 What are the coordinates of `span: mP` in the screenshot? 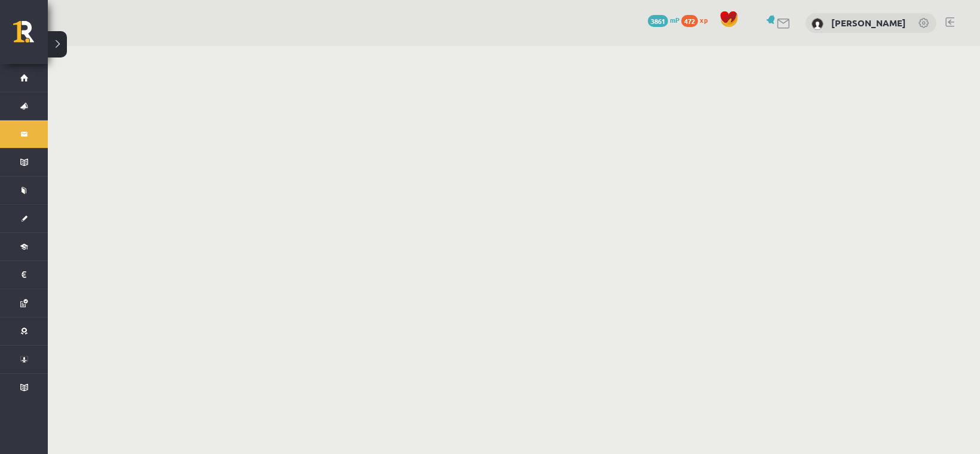 It's located at (674, 19).